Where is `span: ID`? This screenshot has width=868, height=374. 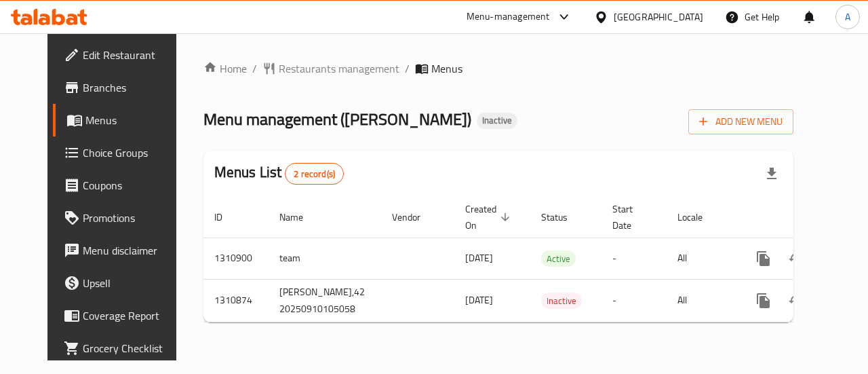
span: ID is located at coordinates (227, 217).